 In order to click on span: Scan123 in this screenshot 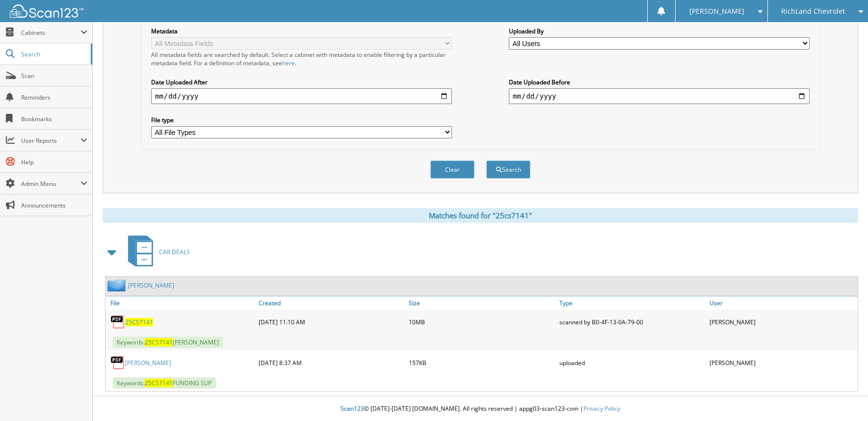, I will do `click(353, 408)`.